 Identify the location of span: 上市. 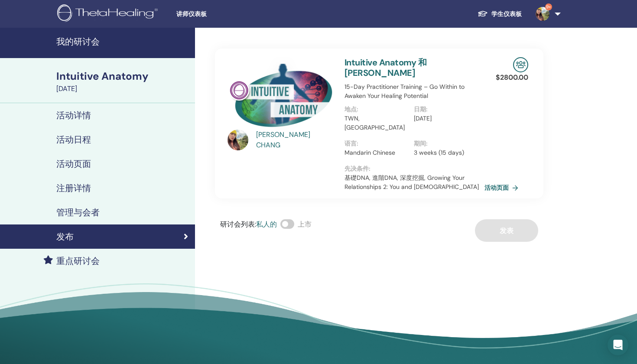
(304, 224).